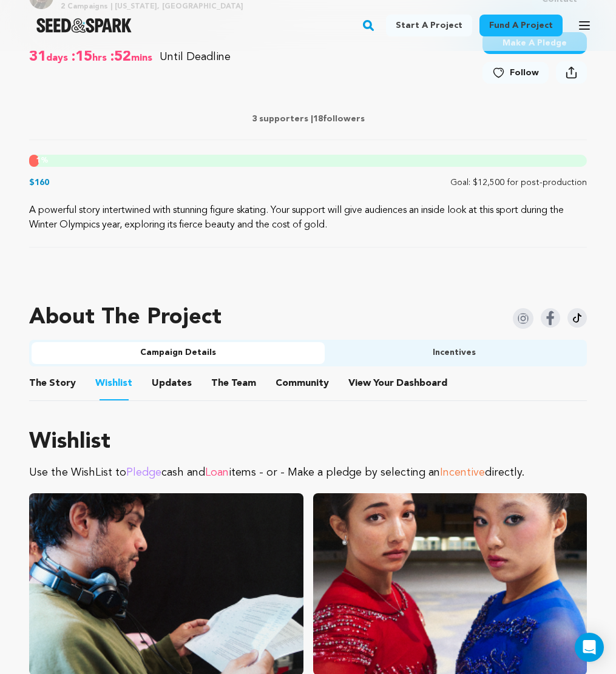 Image resolution: width=616 pixels, height=674 pixels. Describe the element at coordinates (308, 119) in the screenshot. I see `p: 3 supporters | followers` at that location.